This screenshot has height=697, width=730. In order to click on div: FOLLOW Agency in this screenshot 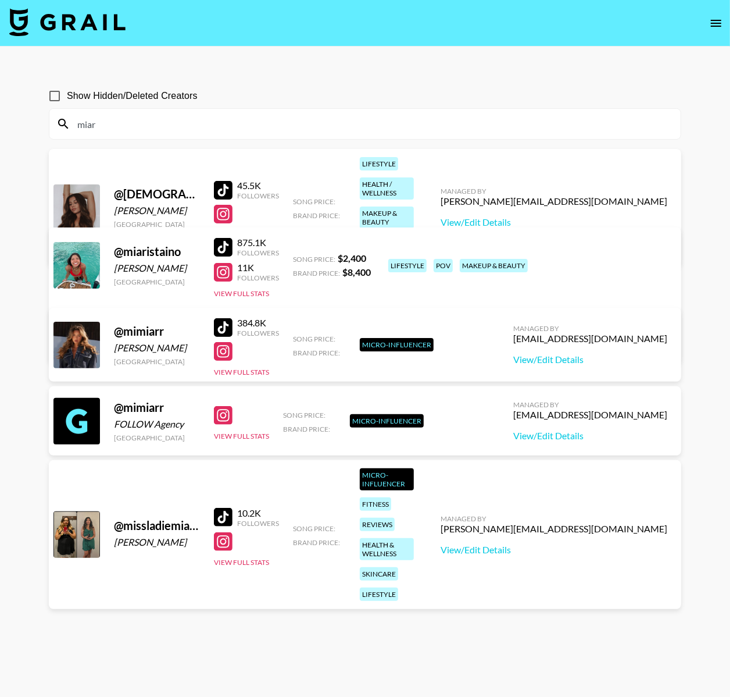, I will do `click(157, 424)`.